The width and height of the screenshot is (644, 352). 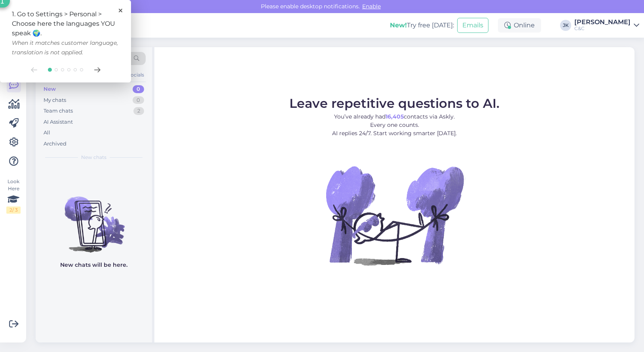 I want to click on p: You’ve already had contacts via Askly. Every one counts. AI replies 24/7. Start working smarter [..., so click(x=394, y=125).